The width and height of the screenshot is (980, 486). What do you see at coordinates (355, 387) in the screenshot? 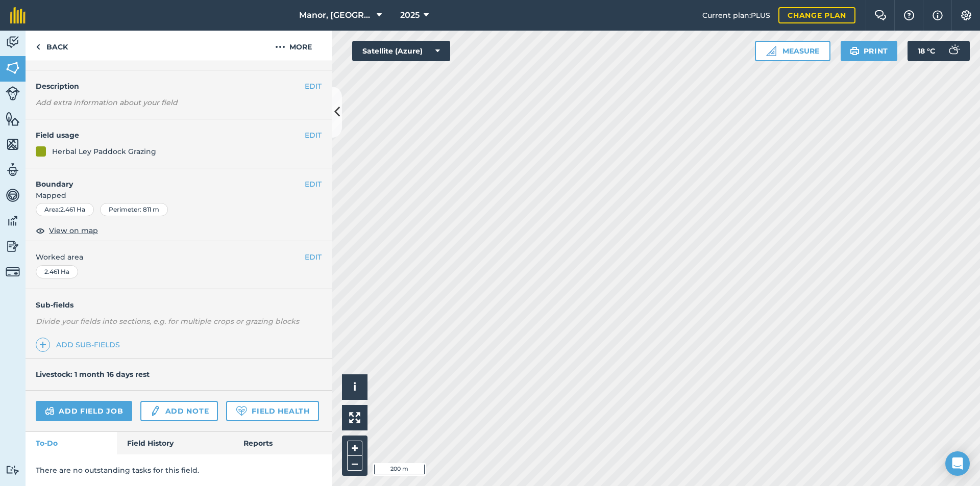
I see `button: i` at bounding box center [355, 387].